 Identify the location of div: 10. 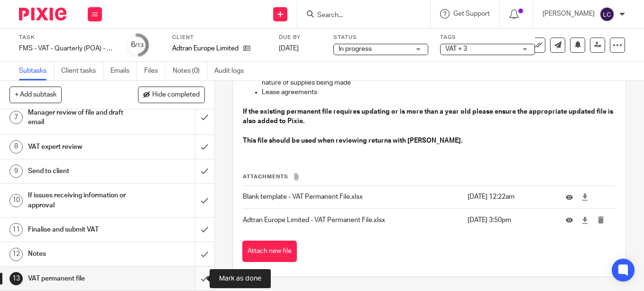
(16, 200).